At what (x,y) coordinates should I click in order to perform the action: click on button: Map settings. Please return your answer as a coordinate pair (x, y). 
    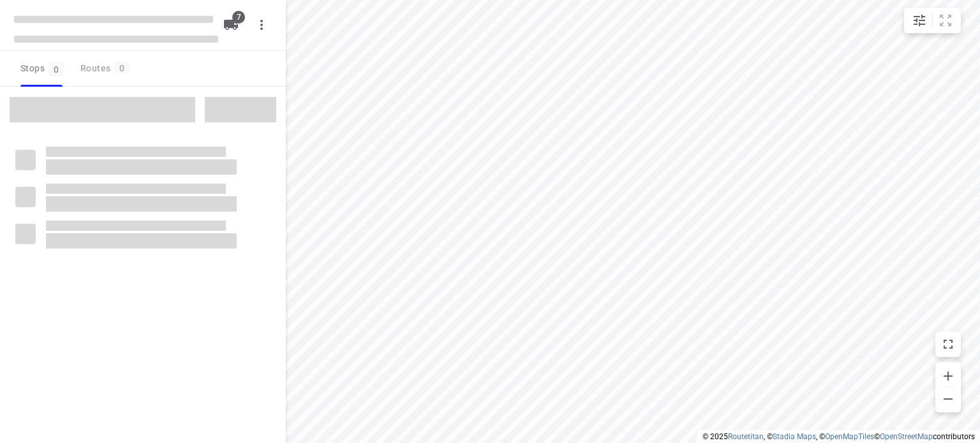
    Looking at the image, I should click on (919, 21).